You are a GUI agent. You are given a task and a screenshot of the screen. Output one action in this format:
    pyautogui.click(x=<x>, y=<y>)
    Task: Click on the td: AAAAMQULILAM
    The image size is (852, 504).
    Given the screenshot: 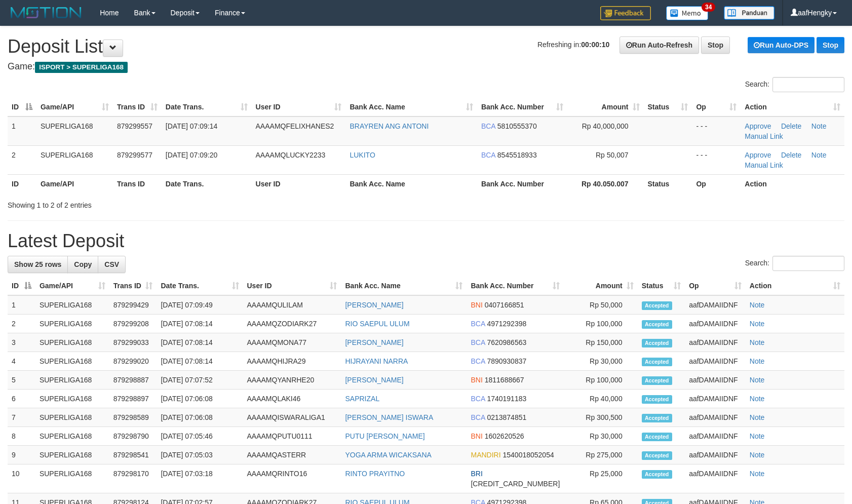 What is the action you would take?
    pyautogui.click(x=292, y=305)
    